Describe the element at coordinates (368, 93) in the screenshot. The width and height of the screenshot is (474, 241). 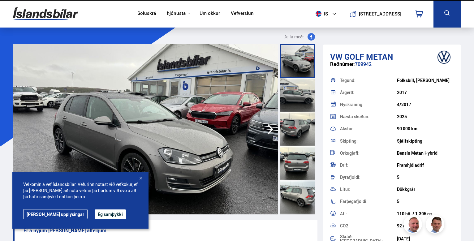
I see `div: Árgerð:` at that location.